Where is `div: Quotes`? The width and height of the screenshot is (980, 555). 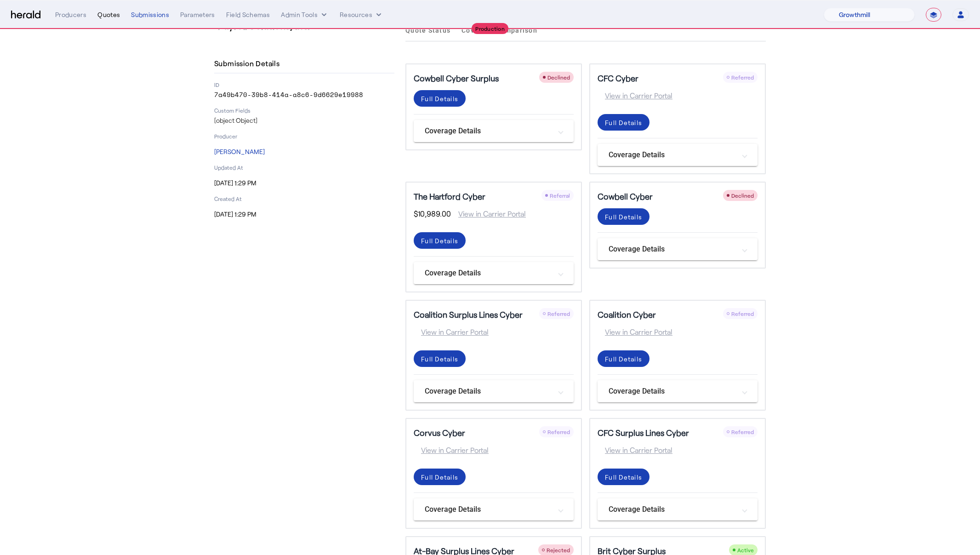 div: Quotes is located at coordinates (108, 15).